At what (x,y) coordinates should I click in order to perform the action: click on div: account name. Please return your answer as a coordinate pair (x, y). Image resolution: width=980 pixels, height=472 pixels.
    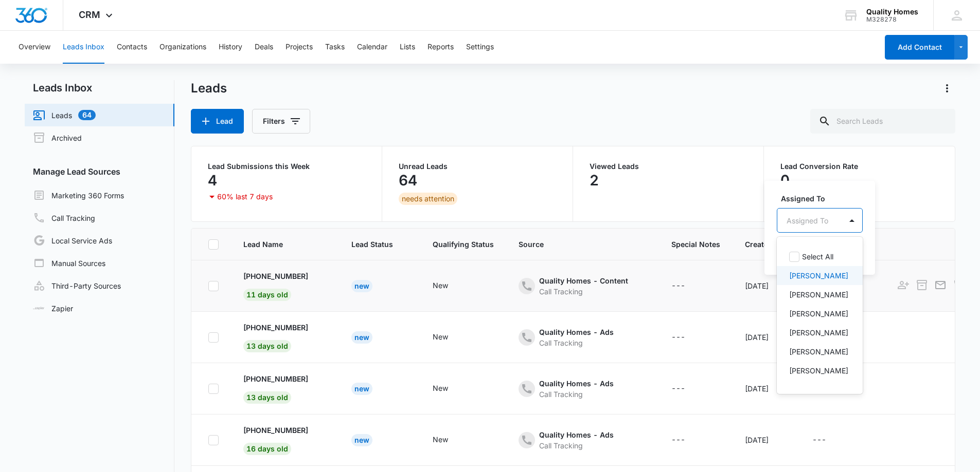
    Looking at the image, I should click on (892, 12).